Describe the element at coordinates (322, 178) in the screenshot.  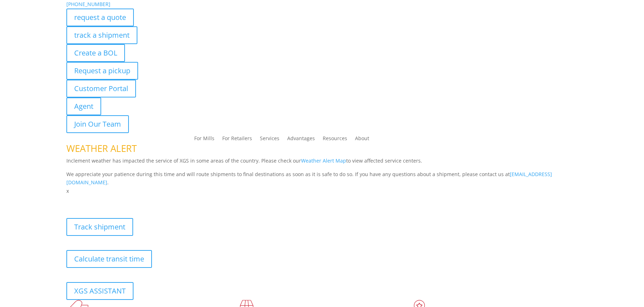
I see `p: We appreciate your patience during this time and will route shipments to final destinations as so...` at that location.